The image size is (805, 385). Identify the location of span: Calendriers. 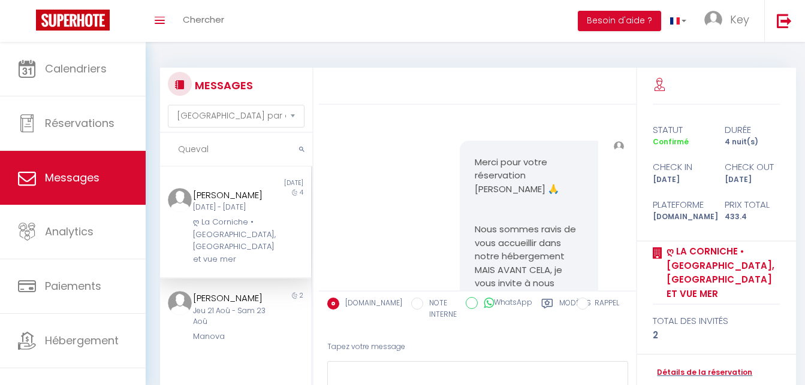
(75, 68).